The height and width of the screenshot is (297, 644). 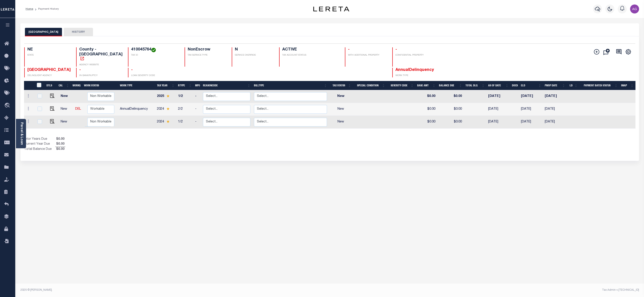 I want to click on th: ReasonCode: activate to sort column ascending, so click(x=227, y=85).